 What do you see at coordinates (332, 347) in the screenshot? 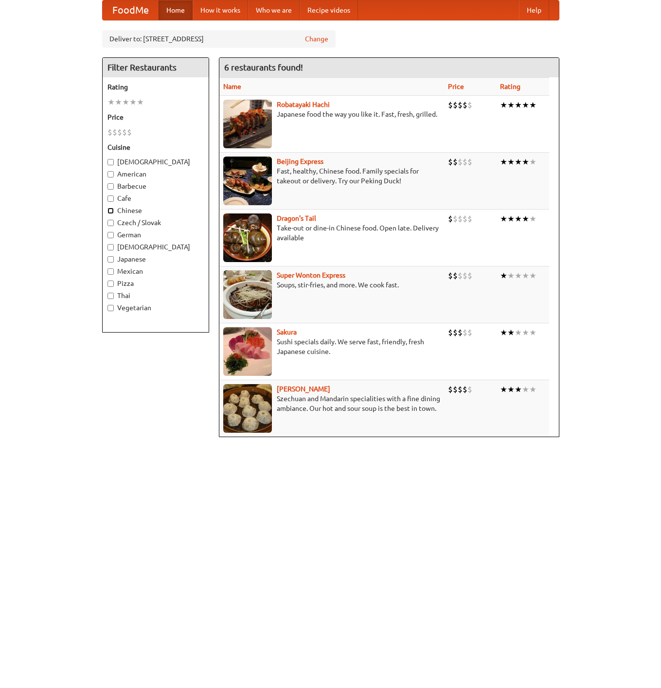
I see `p: Sushi specials daily. We serve fast, friendly, fresh Japanese cuisine.` at bounding box center [332, 347].